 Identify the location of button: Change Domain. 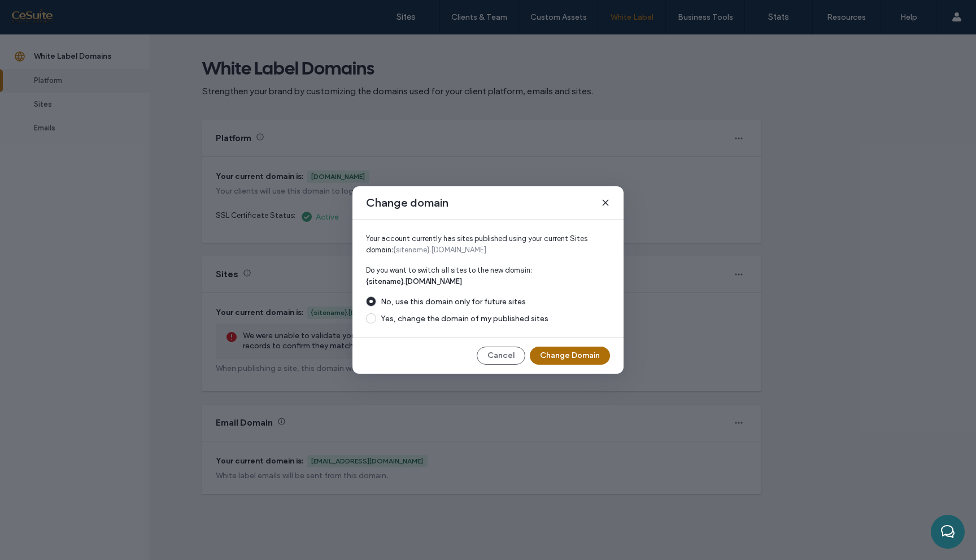
(570, 356).